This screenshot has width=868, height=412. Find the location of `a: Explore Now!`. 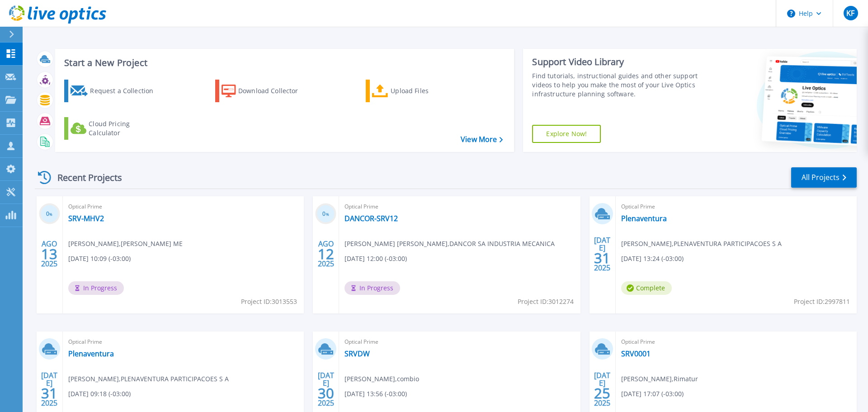

a: Explore Now! is located at coordinates (567, 134).